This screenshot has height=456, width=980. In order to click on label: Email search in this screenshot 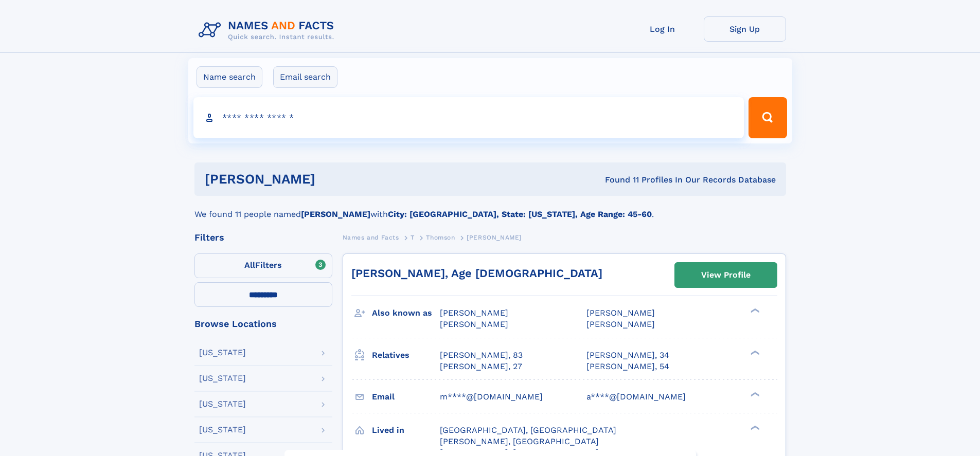, I will do `click(305, 77)`.